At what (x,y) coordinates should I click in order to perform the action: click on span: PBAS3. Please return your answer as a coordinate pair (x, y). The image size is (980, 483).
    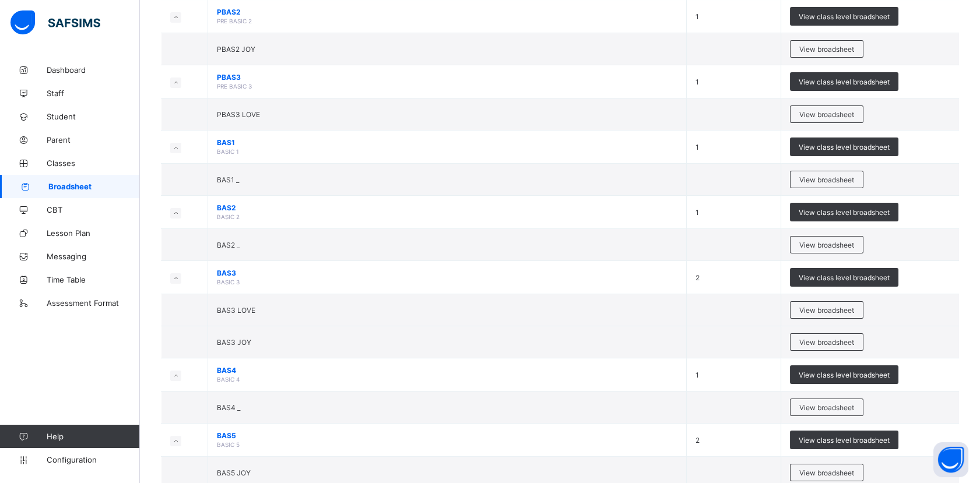
    Looking at the image, I should click on (447, 77).